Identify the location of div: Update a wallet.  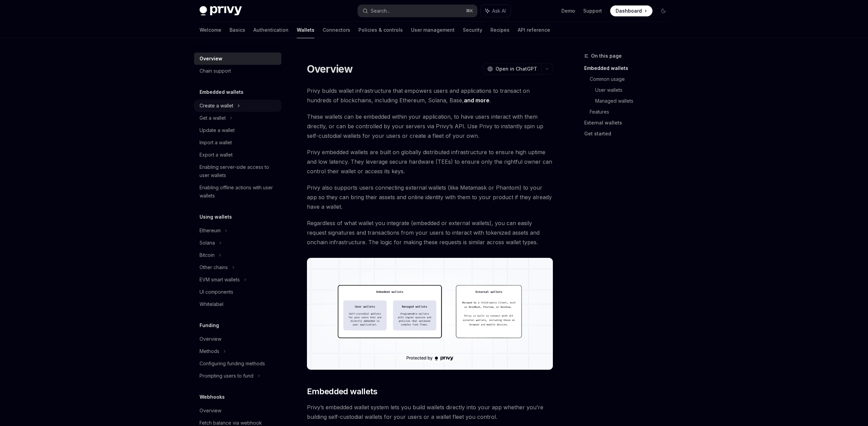
(217, 130).